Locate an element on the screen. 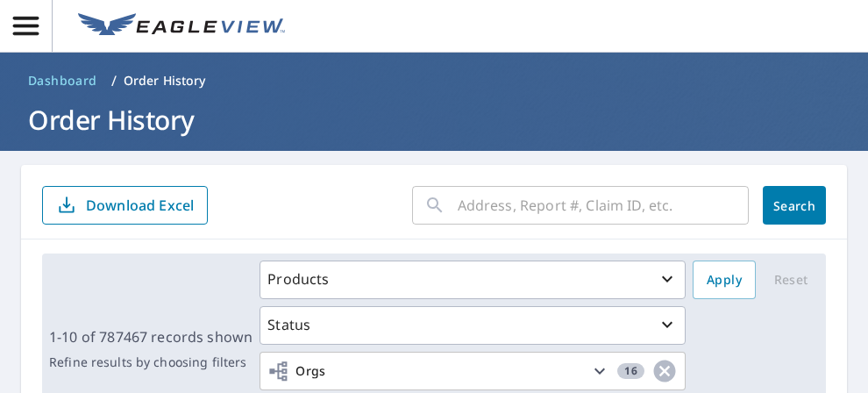 This screenshot has height=393, width=868. button: Apply is located at coordinates (724, 280).